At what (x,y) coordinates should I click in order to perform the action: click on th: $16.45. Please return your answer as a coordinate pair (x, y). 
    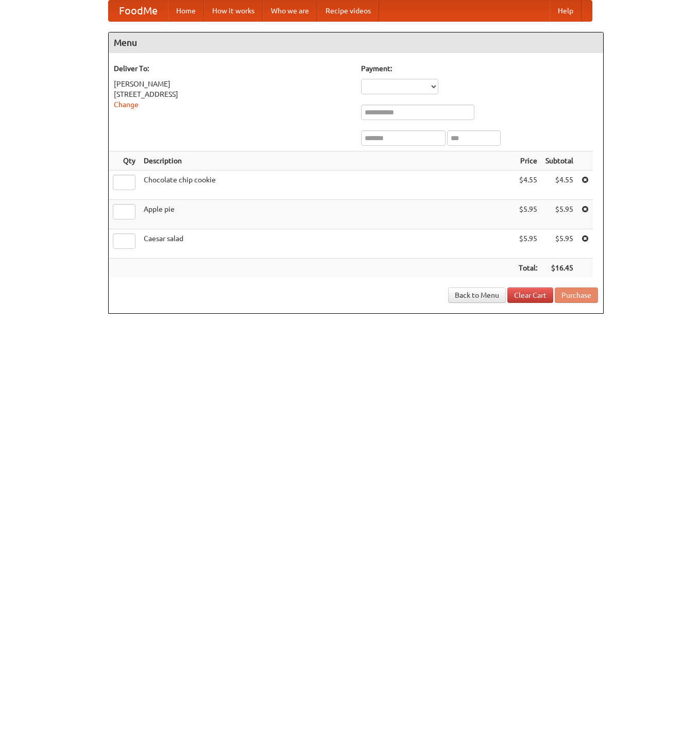
    Looking at the image, I should click on (559, 268).